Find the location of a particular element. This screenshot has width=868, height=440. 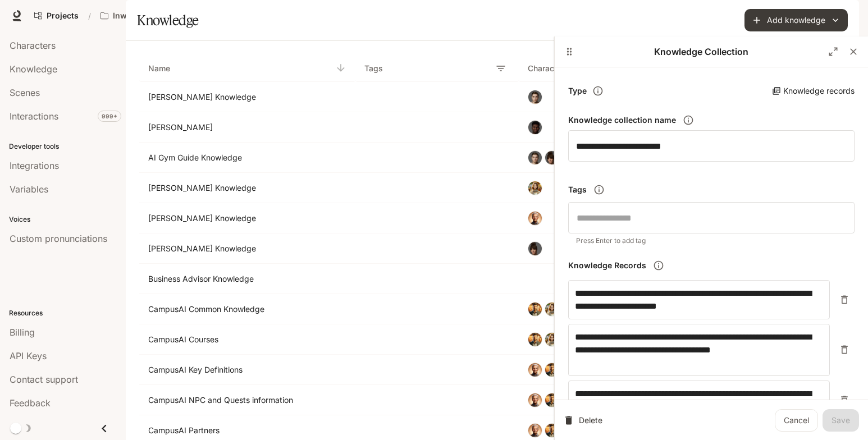

p: Characters is located at coordinates (548, 68).